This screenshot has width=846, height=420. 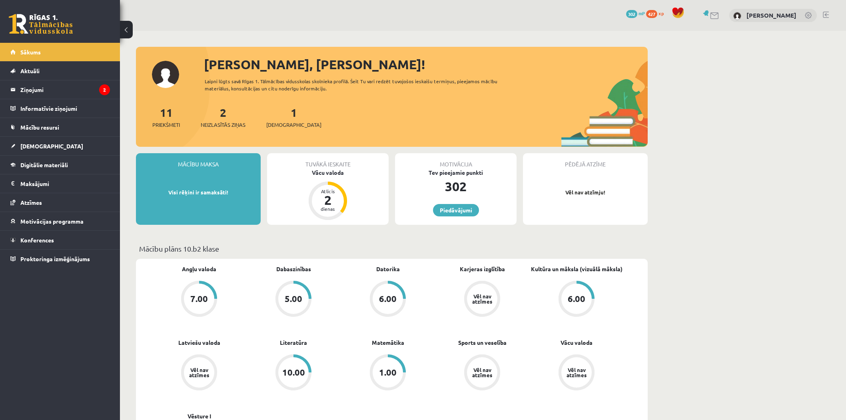 I want to click on span: Aktuāli, so click(x=30, y=71).